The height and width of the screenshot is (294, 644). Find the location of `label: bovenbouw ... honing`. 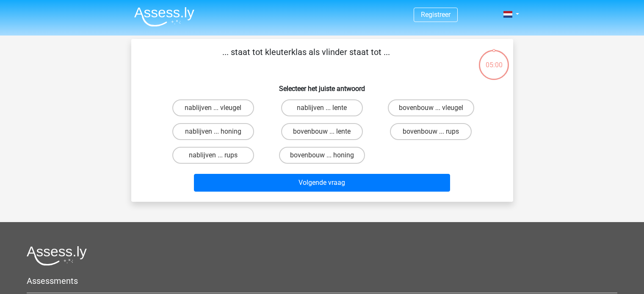

label: bovenbouw ... honing is located at coordinates (322, 155).